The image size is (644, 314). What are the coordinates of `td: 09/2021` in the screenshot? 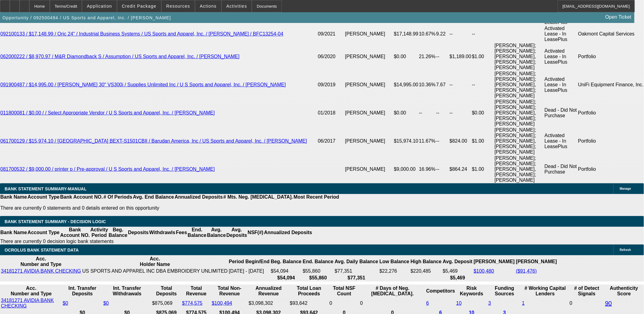 It's located at (331, 34).